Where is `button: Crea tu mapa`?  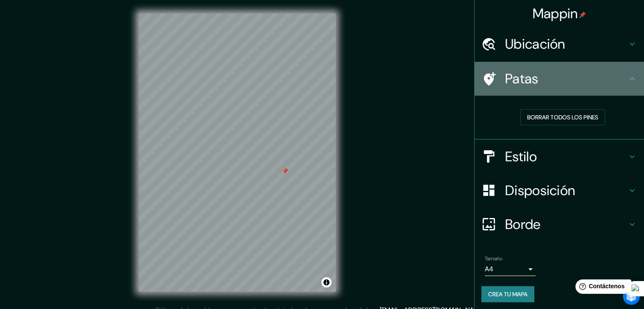
button: Crea tu mapa is located at coordinates (508, 295).